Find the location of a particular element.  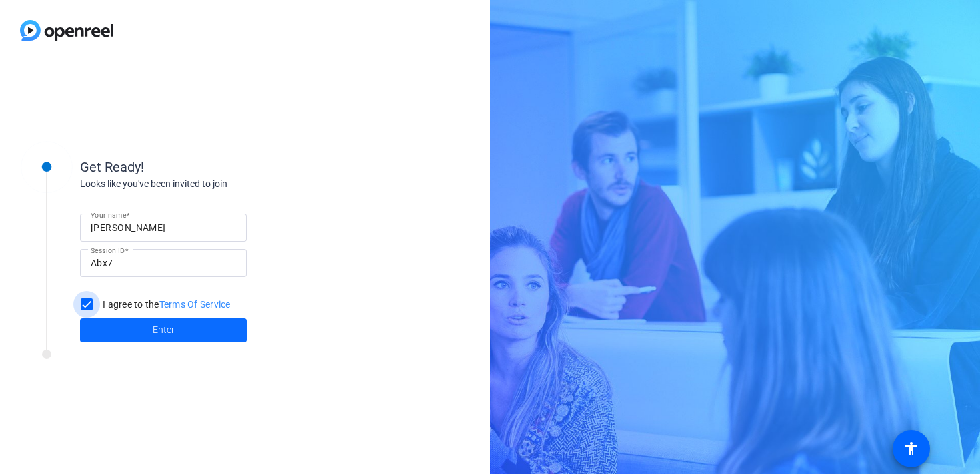

mat-label: Your name is located at coordinates (108, 215).